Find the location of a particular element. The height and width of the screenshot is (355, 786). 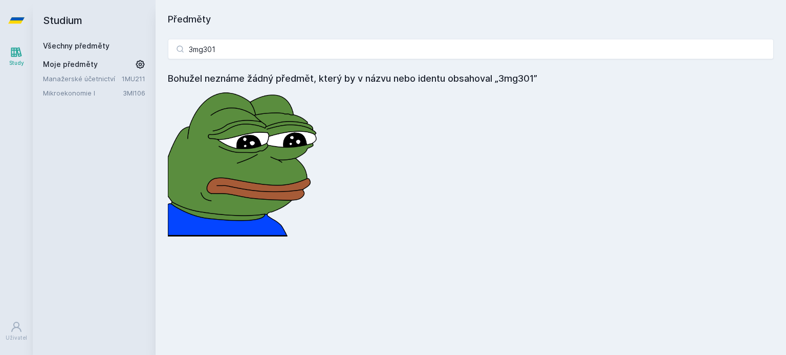

a: 3MI106 is located at coordinates (134, 93).